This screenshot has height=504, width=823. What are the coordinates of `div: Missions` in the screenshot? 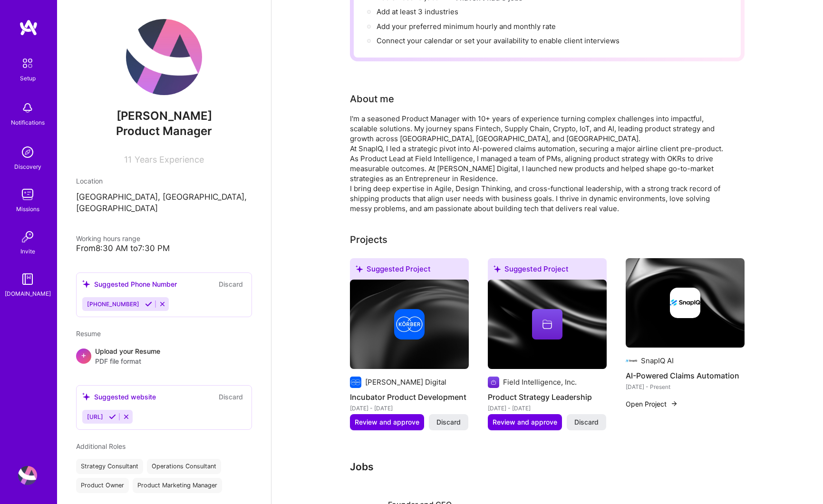 It's located at (28, 209).